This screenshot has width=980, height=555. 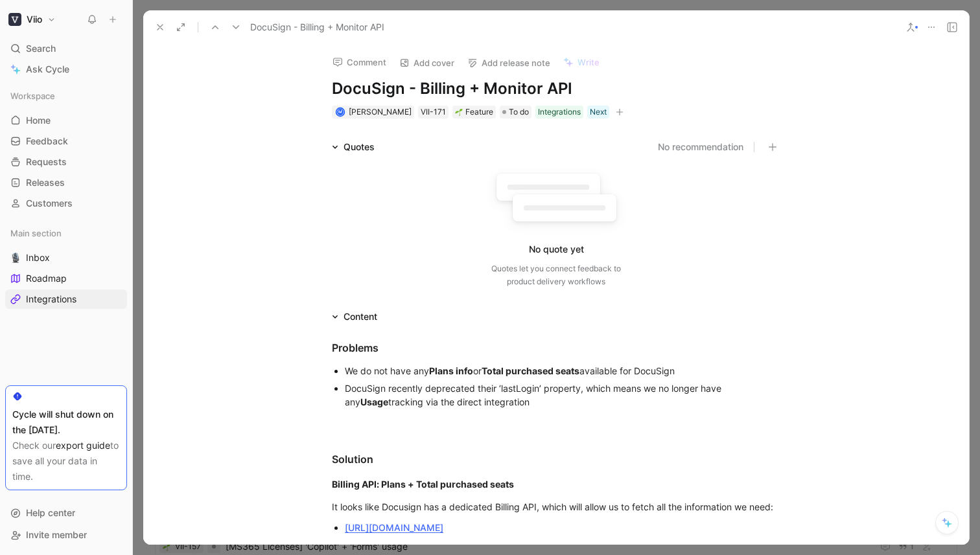 What do you see at coordinates (35, 19) in the screenshot?
I see `h1: Viio` at bounding box center [35, 19].